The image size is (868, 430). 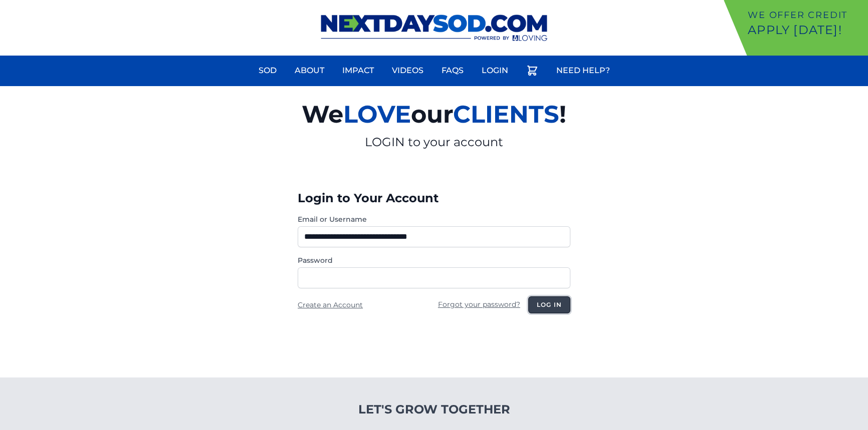 I want to click on label: Email or Username, so click(x=434, y=220).